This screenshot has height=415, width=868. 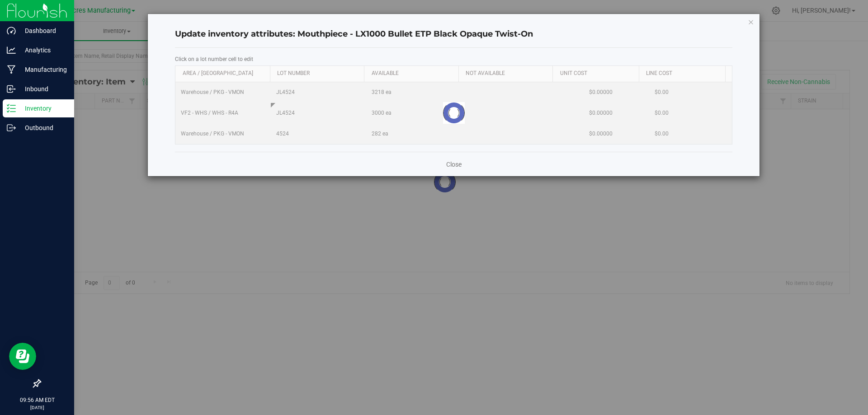 I want to click on p: Manufacturing, so click(x=43, y=70).